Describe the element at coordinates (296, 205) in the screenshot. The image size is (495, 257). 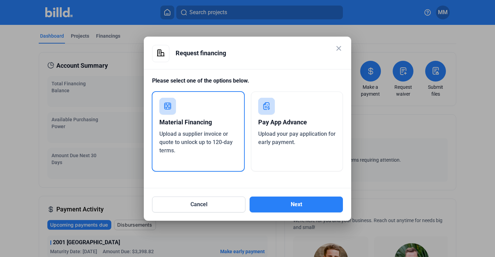
I see `button: Next` at that location.